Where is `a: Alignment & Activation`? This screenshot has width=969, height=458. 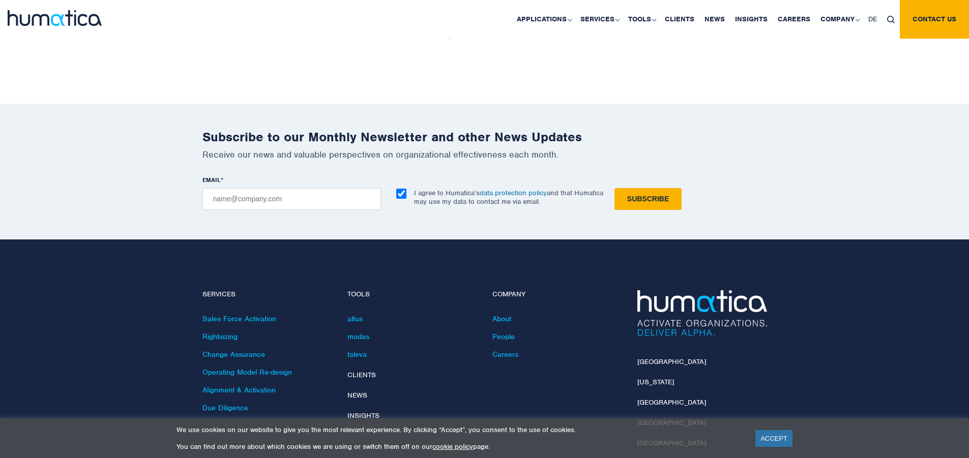 a: Alignment & Activation is located at coordinates (239, 390).